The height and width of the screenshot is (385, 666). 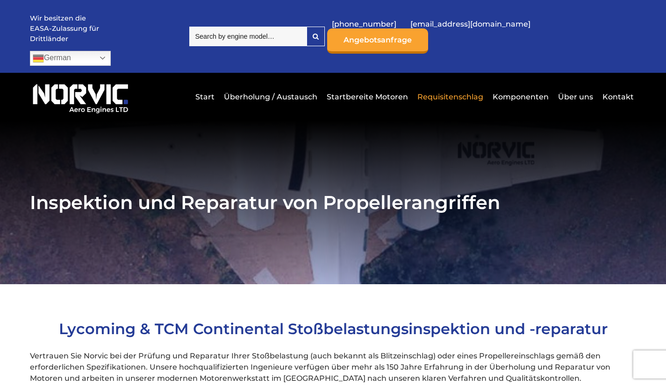 I want to click on a: Kontakt, so click(x=617, y=97).